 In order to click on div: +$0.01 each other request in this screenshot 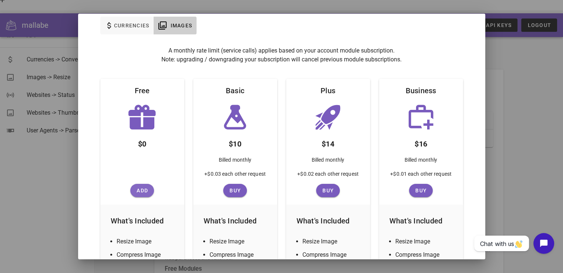, I will do `click(421, 177)`.